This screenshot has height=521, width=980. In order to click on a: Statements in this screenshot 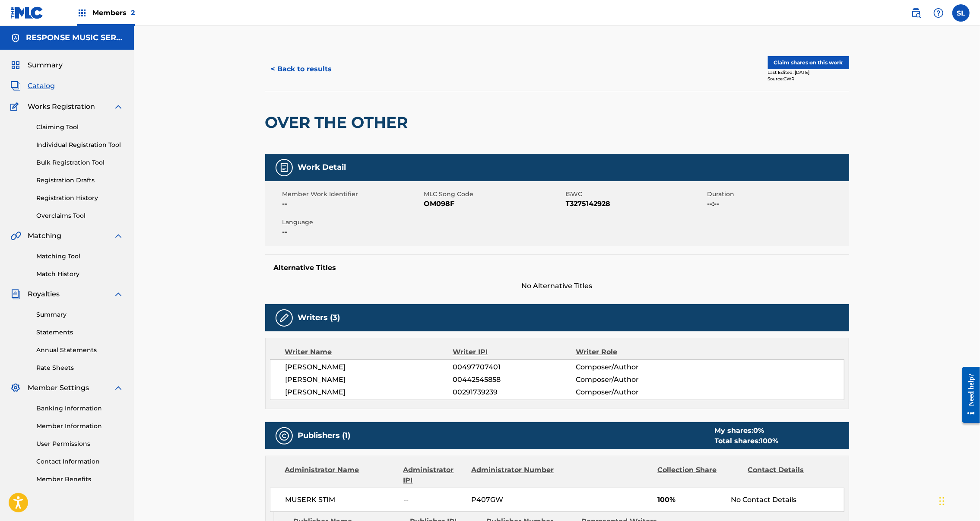, I will do `click(80, 332)`.